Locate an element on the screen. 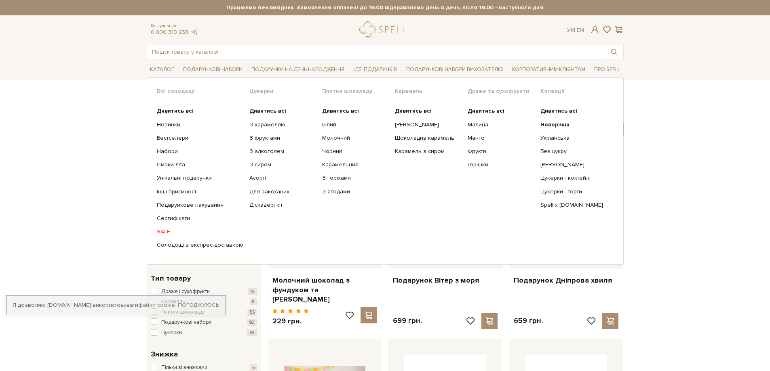 This screenshot has height=371, width=770. a: Корпоративним клієнтам is located at coordinates (548, 69).